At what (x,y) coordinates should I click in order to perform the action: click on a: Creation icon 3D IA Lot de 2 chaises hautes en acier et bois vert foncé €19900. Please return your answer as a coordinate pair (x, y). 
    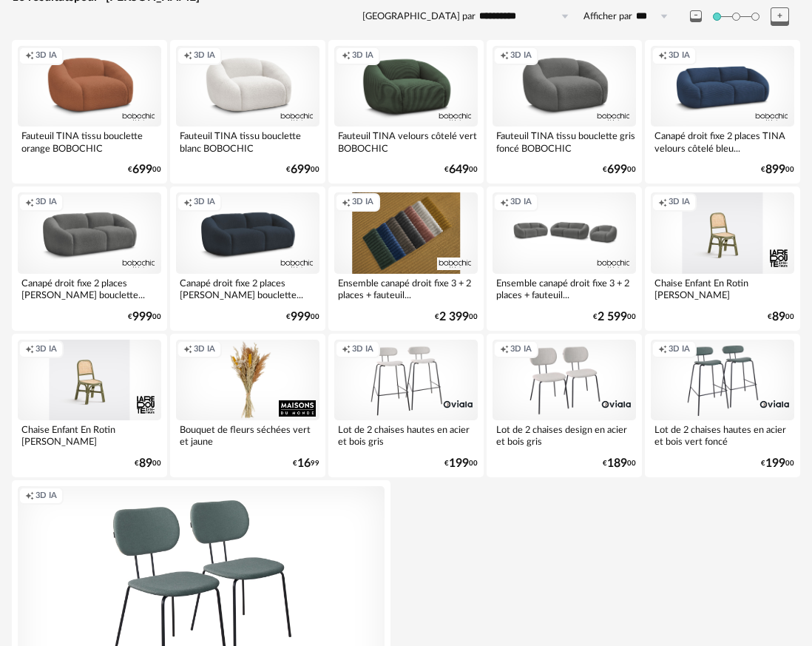
    Looking at the image, I should click on (722, 405).